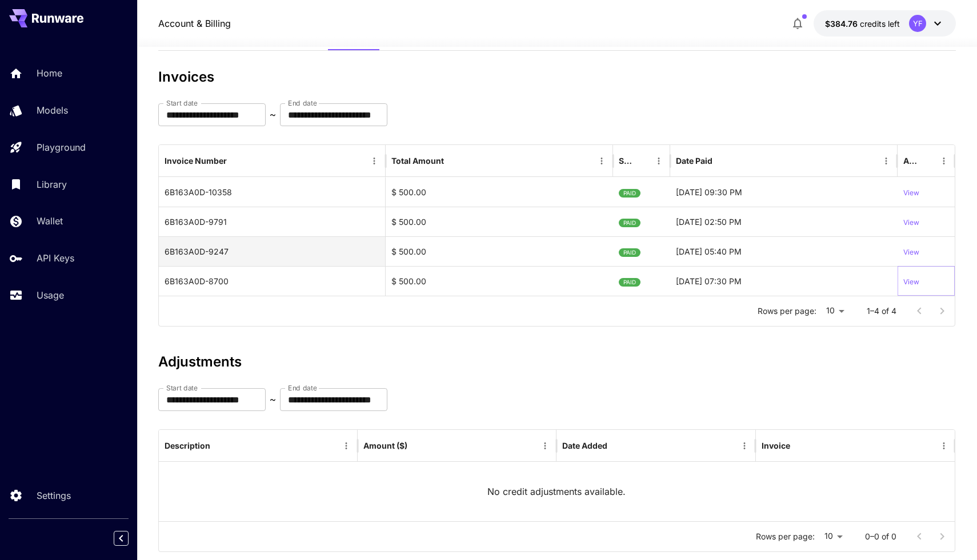  Describe the element at coordinates (880, 23) in the screenshot. I see `span: credits left` at that location.